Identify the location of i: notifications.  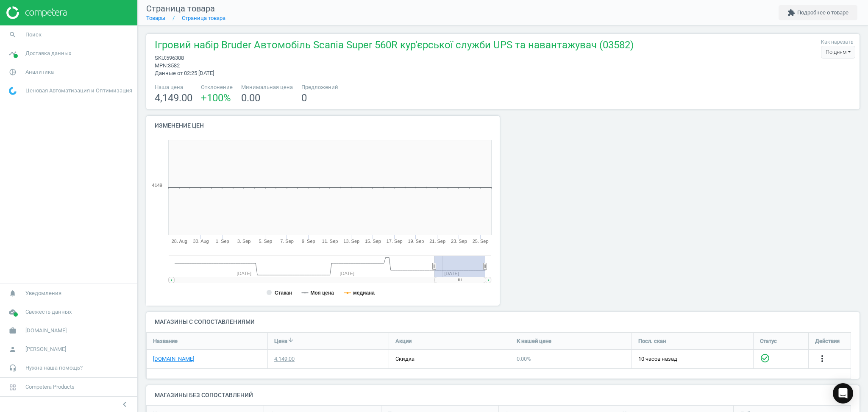
(13, 293).